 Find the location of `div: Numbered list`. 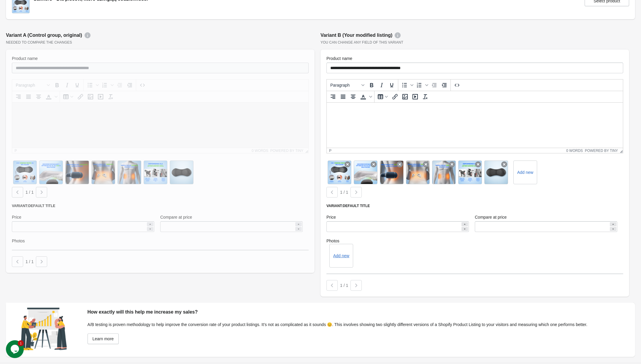

div: Numbered list is located at coordinates (422, 85).